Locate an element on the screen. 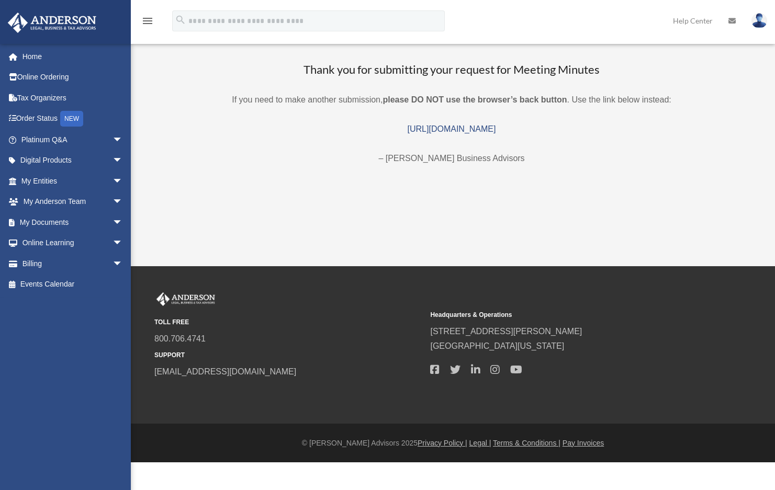 Image resolution: width=775 pixels, height=490 pixels. a: Terms & Conditions | is located at coordinates (527, 443).